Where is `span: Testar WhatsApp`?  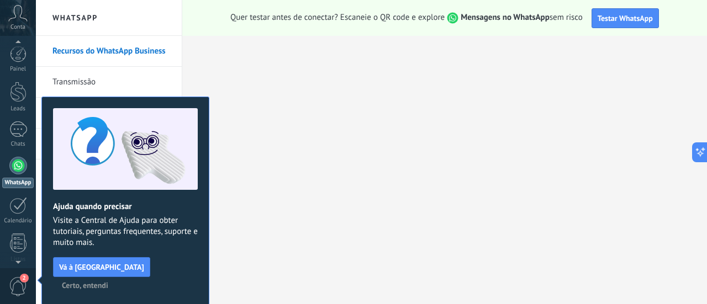 span: Testar WhatsApp is located at coordinates (625, 18).